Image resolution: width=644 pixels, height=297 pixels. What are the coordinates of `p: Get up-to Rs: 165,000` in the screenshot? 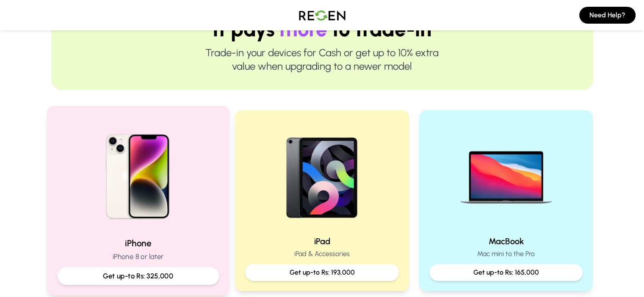 It's located at (506, 273).